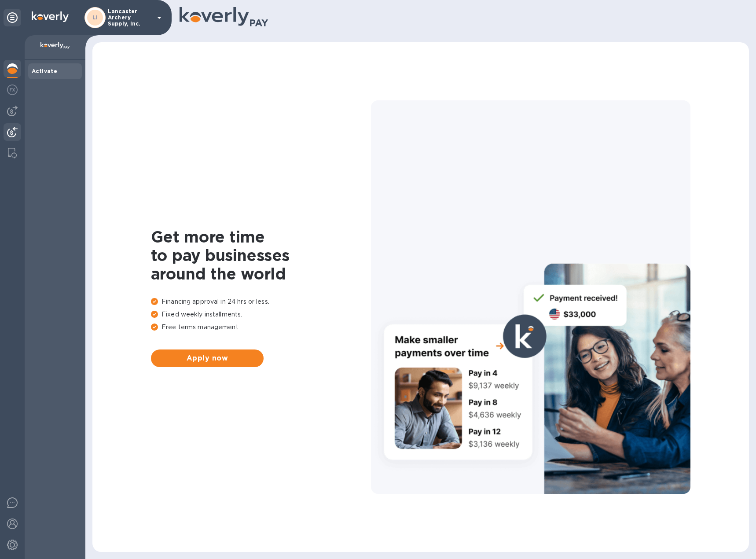 The width and height of the screenshot is (756, 559). Describe the element at coordinates (261, 301) in the screenshot. I see `p: Financing approval in 24 hrs or less.` at that location.